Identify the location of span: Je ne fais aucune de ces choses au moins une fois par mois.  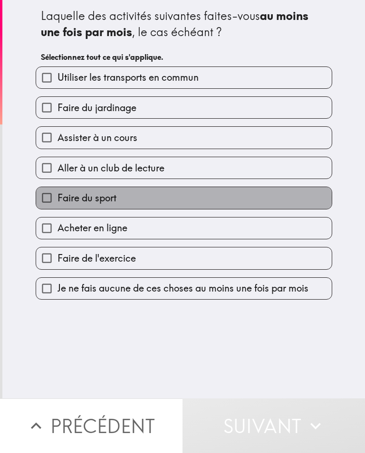
(183, 288).